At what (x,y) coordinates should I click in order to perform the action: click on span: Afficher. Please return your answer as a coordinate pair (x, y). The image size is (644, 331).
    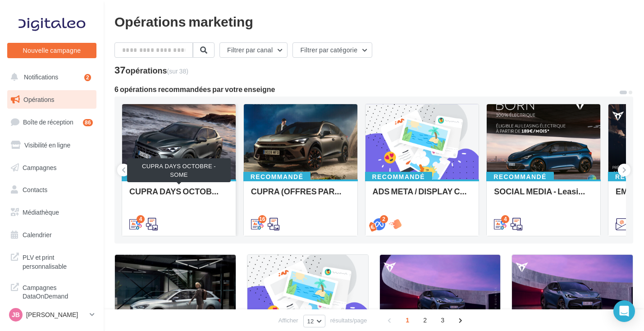
    Looking at the image, I should click on (288, 320).